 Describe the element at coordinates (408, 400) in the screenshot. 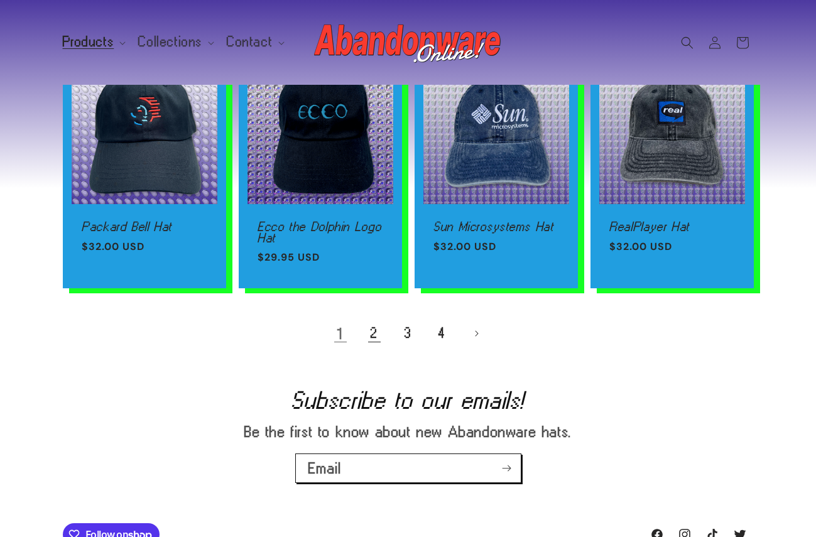

I see `h2: Subscribe to our emails!` at that location.